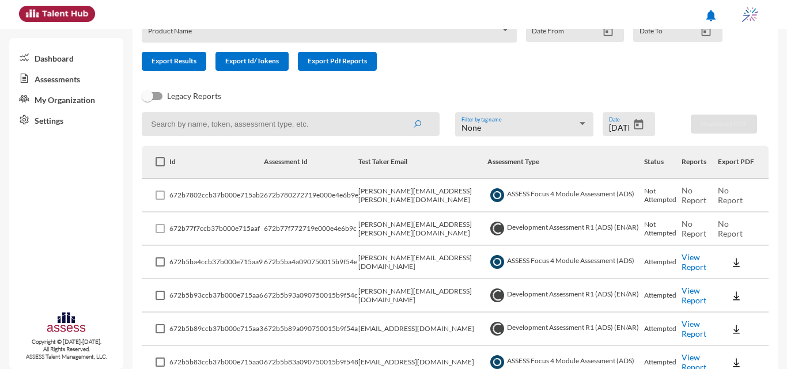  I want to click on th: Assessment Id, so click(311, 163).